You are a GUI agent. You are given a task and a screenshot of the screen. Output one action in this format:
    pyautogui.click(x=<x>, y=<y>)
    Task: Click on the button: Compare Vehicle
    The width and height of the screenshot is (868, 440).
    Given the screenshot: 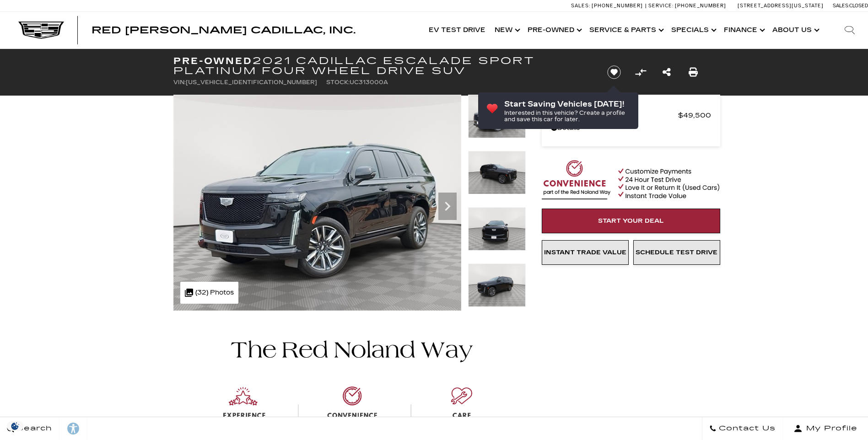 What is the action you would take?
    pyautogui.click(x=640, y=72)
    